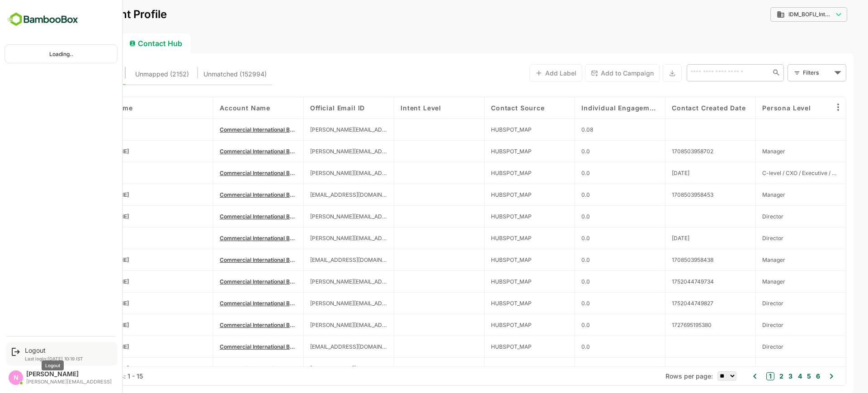  Describe the element at coordinates (77, 108) in the screenshot. I see `span: Contact Name` at that location.